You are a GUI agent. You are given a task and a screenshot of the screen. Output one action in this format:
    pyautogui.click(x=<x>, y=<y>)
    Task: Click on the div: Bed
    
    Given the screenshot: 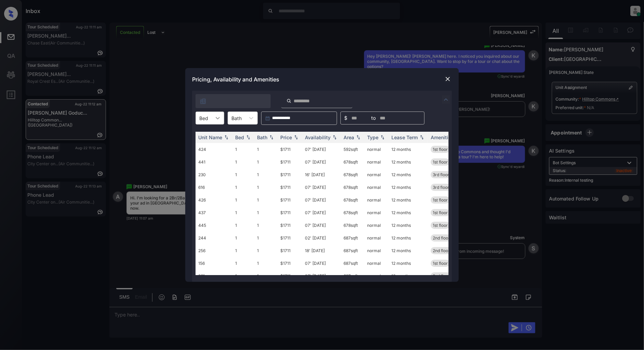 What is the action you would take?
    pyautogui.click(x=239, y=137)
    